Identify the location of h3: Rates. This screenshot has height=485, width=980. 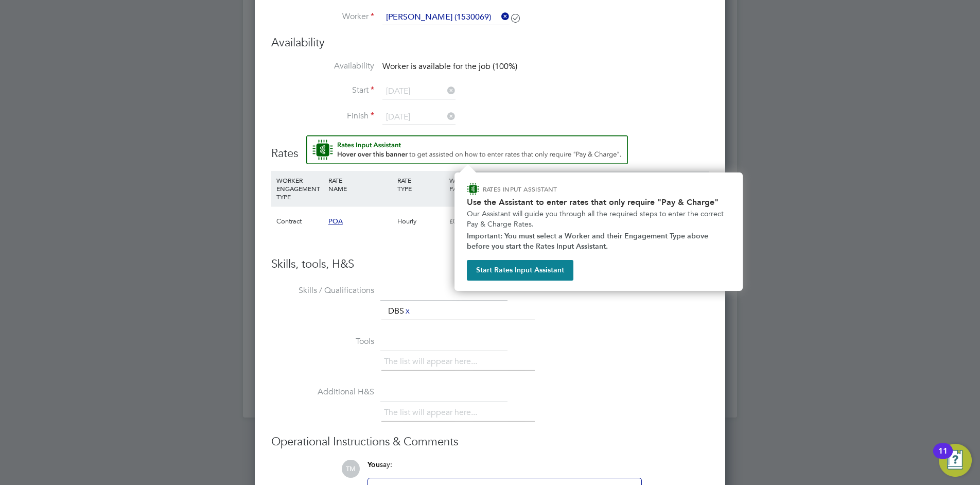
(490, 149).